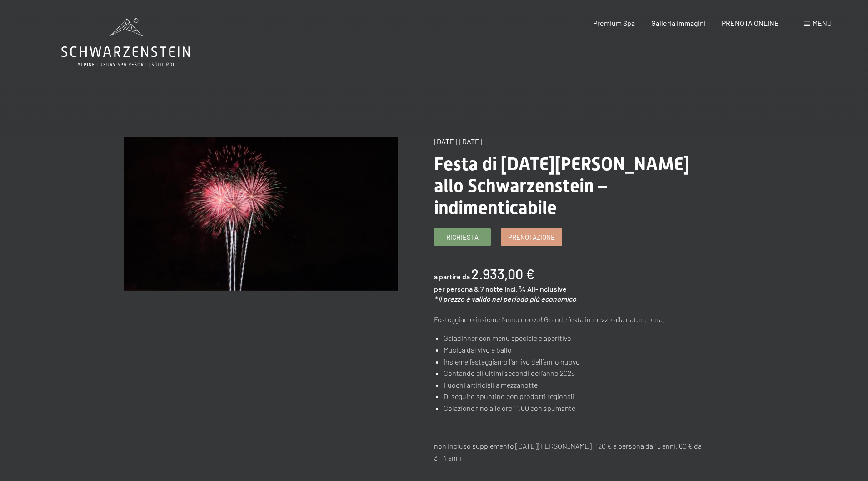  Describe the element at coordinates (261, 213) in the screenshot. I see `img: Festa di San Silvestro allo Schwarzenstein – indimenticabile` at that location.